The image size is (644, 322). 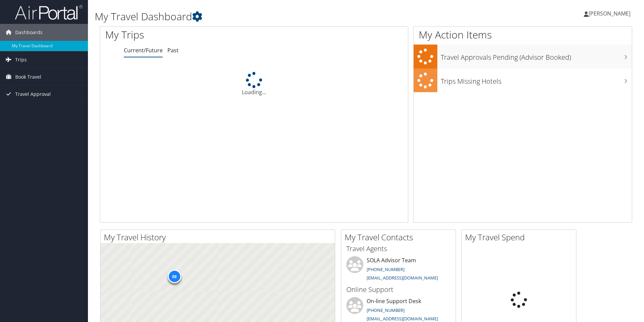 I want to click on h1: My Travel Dashboard, so click(x=275, y=17).